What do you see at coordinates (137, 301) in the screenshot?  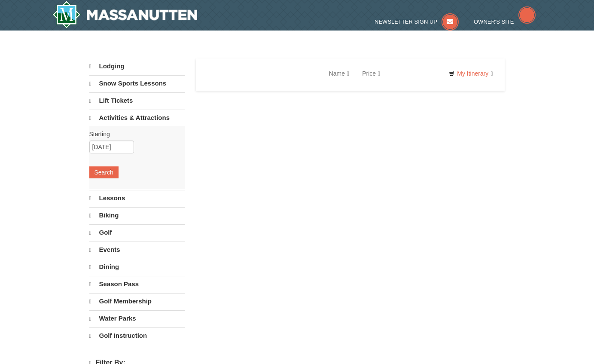 I see `a: Golf Membership` at bounding box center [137, 301].